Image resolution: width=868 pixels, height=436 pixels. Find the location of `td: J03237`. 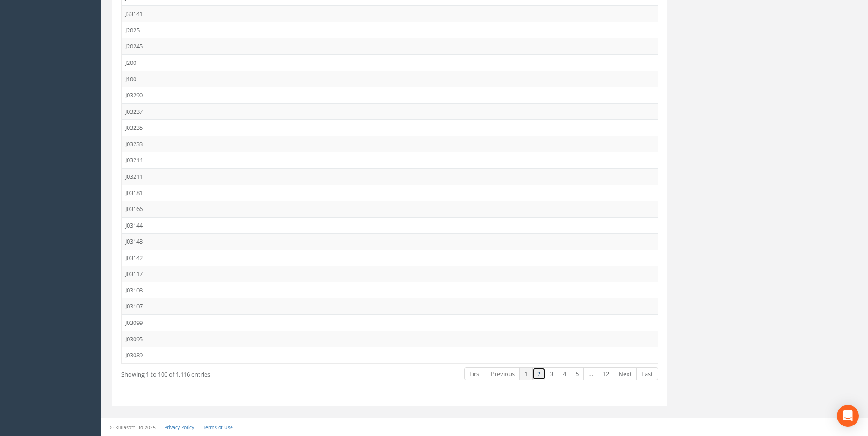

td: J03237 is located at coordinates (389, 112).